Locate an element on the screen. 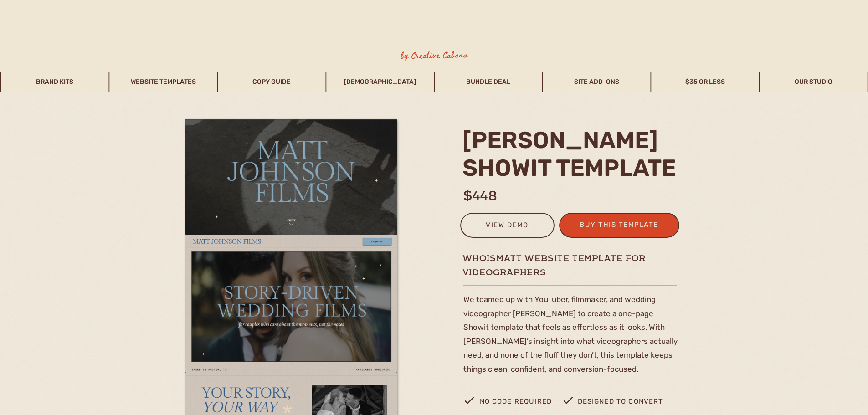  a: $35 or Less is located at coordinates (705, 82).